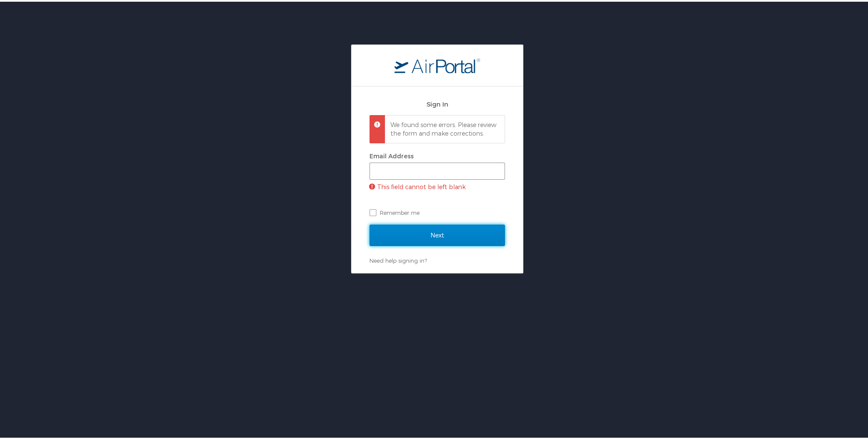 The width and height of the screenshot is (868, 439). What do you see at coordinates (398, 259) in the screenshot?
I see `a: Need help signing in?` at bounding box center [398, 259].